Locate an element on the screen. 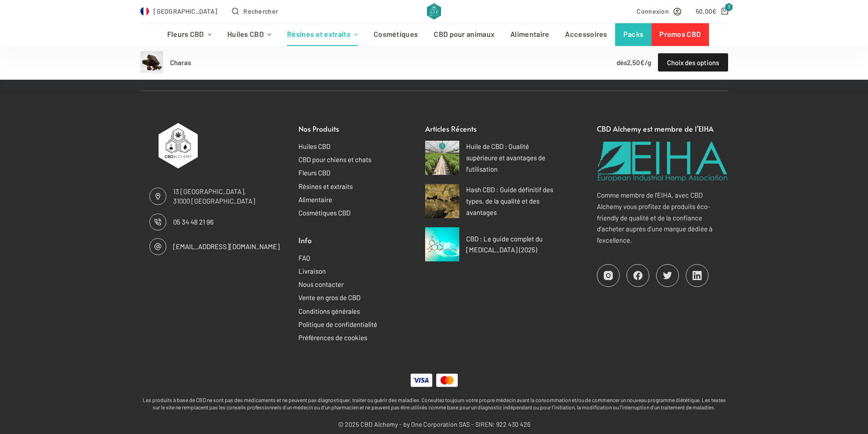  h2: Info is located at coordinates (364, 240).